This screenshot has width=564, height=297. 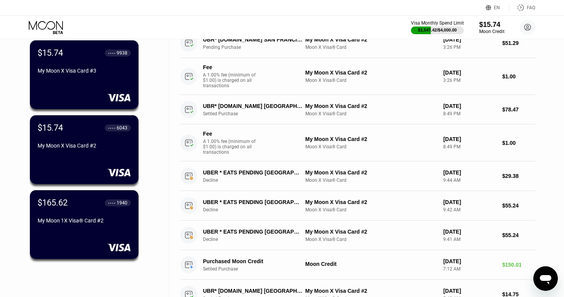 What do you see at coordinates (53, 202) in the screenshot?
I see `div: $165.62` at bounding box center [53, 202].